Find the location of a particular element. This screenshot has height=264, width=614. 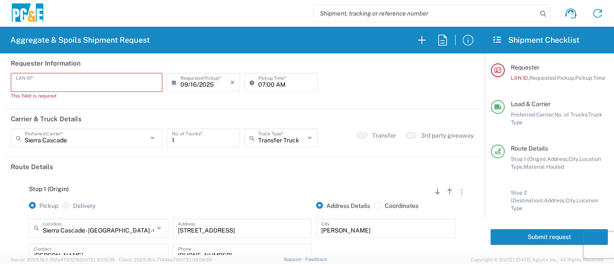

span: Material Hauled is located at coordinates (543, 167).